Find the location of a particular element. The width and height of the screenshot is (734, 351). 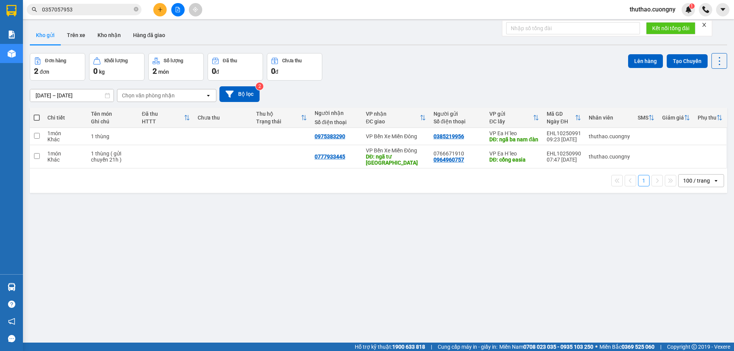

span: đơn is located at coordinates (44, 72).